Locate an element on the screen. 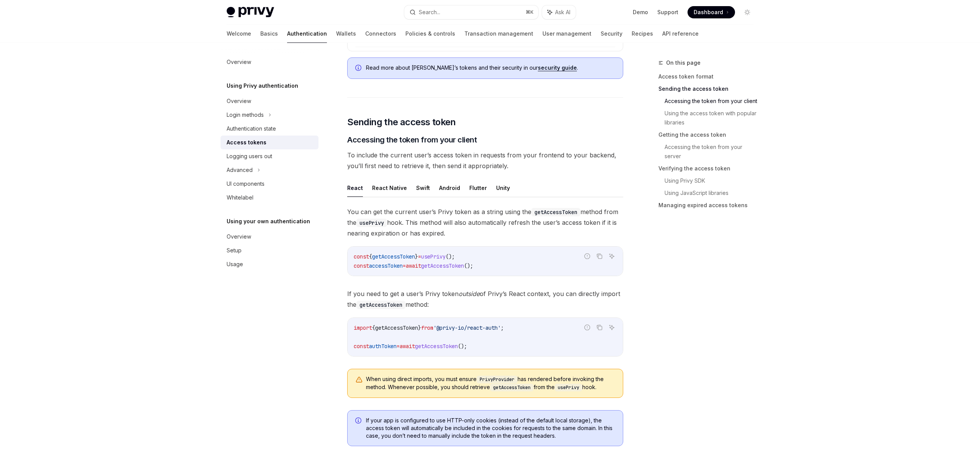 This screenshot has height=463, width=980. span: accessToken is located at coordinates (386, 266).